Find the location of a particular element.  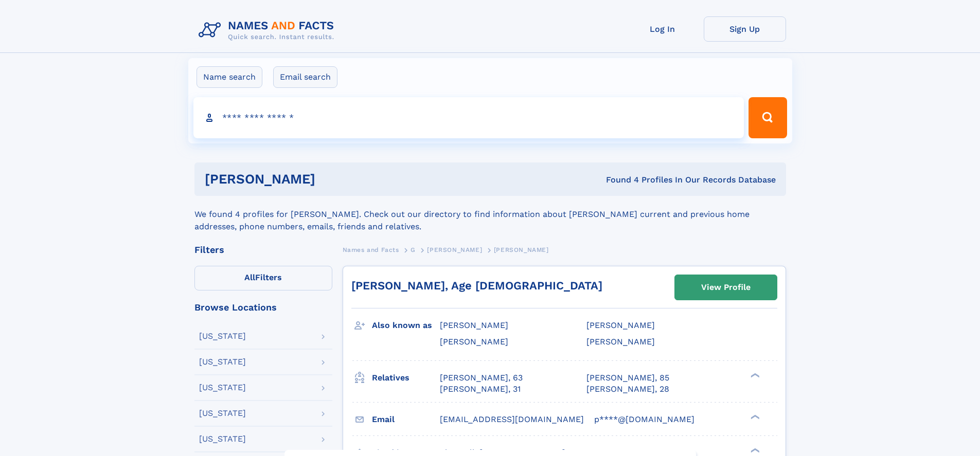

h3: Email is located at coordinates (406, 420).